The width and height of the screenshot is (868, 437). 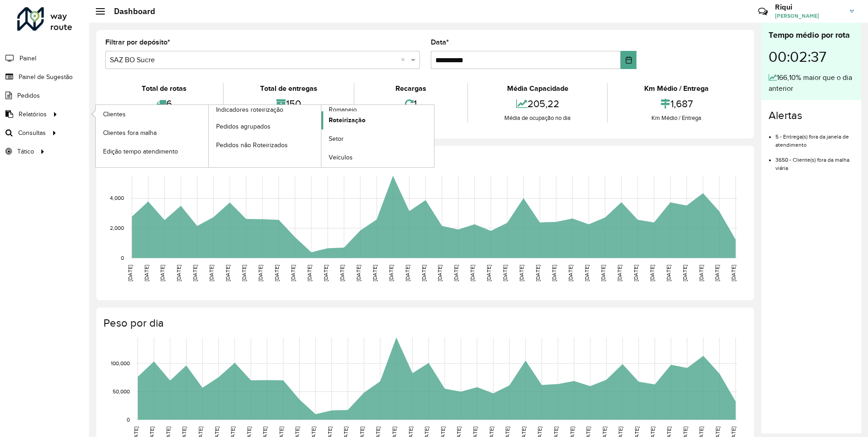 What do you see at coordinates (28, 58) in the screenshot?
I see `span: Painel` at bounding box center [28, 58].